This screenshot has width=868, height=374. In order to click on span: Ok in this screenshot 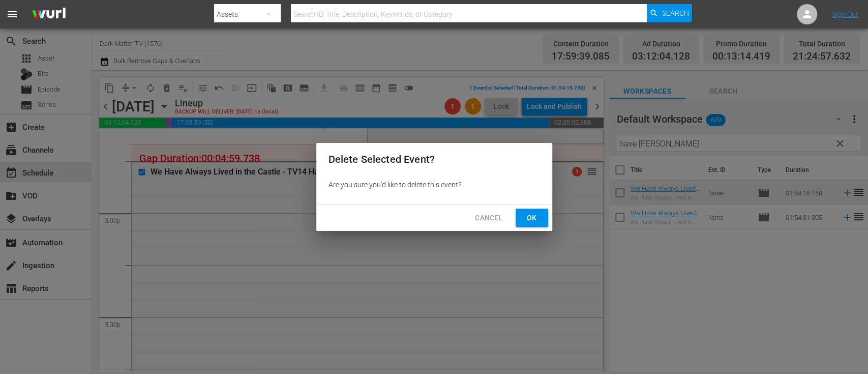, I will do `click(532, 218)`.